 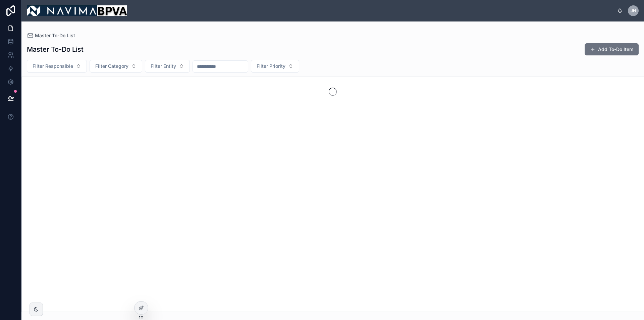 What do you see at coordinates (163, 66) in the screenshot?
I see `span: Filter Entity` at bounding box center [163, 66].